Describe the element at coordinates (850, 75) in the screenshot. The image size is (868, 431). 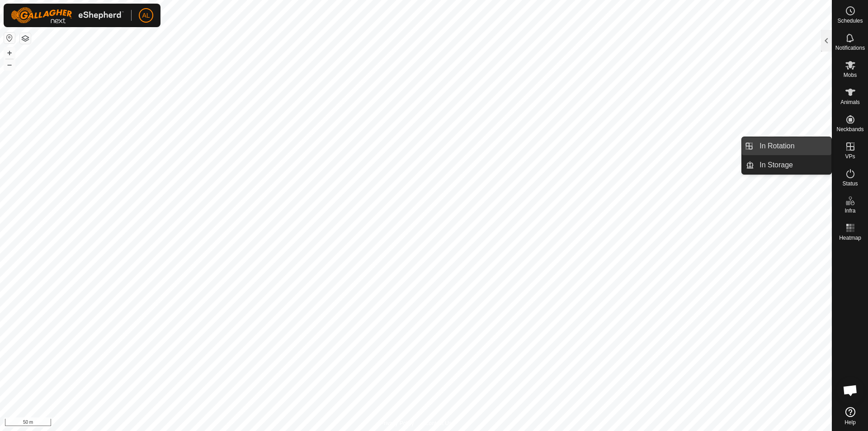
I see `span: Mobs` at that location.